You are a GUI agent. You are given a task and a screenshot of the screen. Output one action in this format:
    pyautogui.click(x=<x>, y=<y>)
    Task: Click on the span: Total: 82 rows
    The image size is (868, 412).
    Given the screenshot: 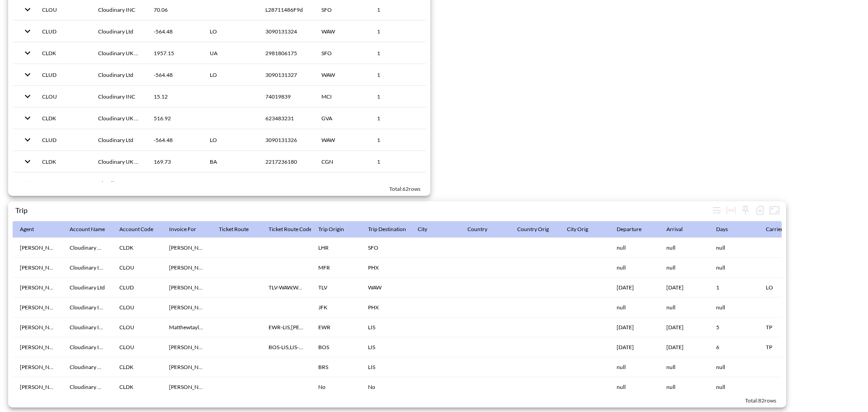 What is the action you would take?
    pyautogui.click(x=761, y=400)
    